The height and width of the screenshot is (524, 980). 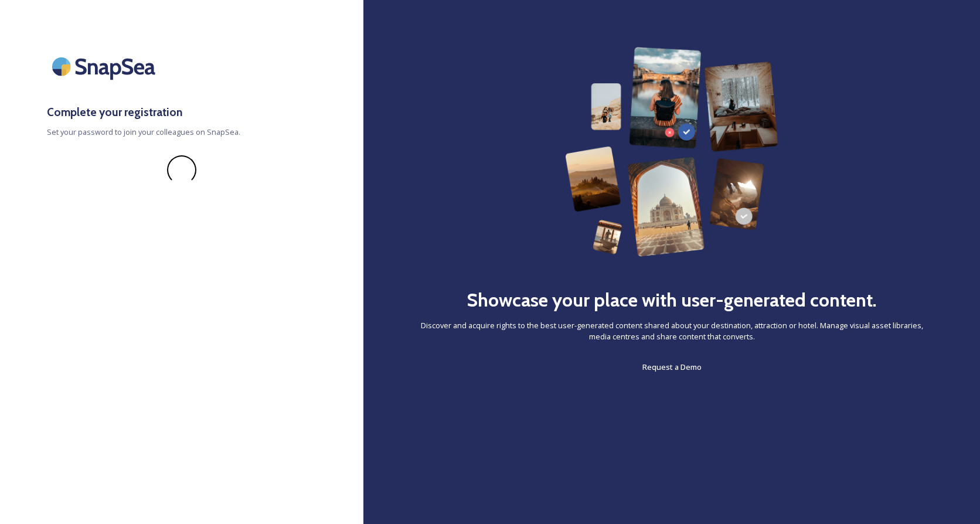 I want to click on img: 63b42ca75bacad526042e722_Group%20154-p-800.png, so click(x=672, y=152).